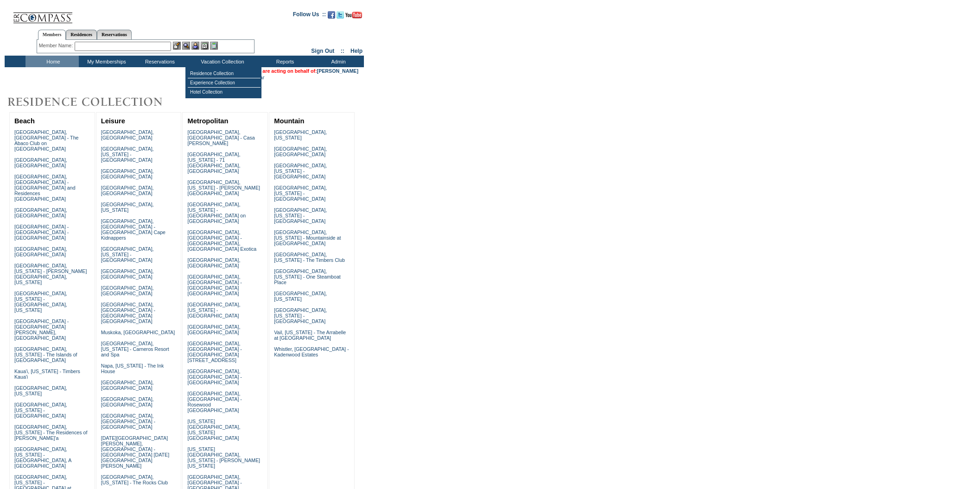  Describe the element at coordinates (224, 92) in the screenshot. I see `td: Hotel Collection` at that location.